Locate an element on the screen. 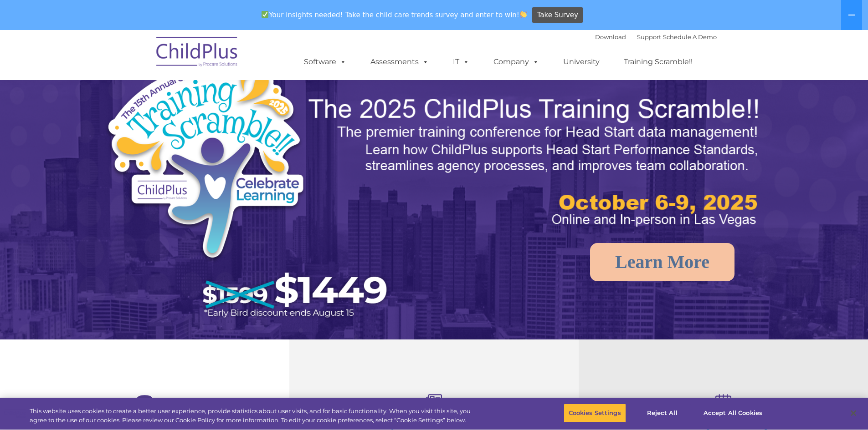  a: Learn More is located at coordinates (662, 262).